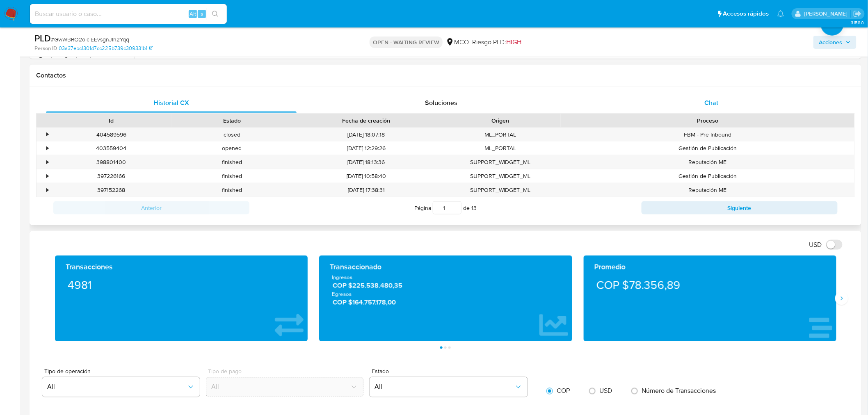 This screenshot has width=868, height=415. Describe the element at coordinates (827, 14) in the screenshot. I see `p: felipe.cayon@mercadolibre.com` at that location.